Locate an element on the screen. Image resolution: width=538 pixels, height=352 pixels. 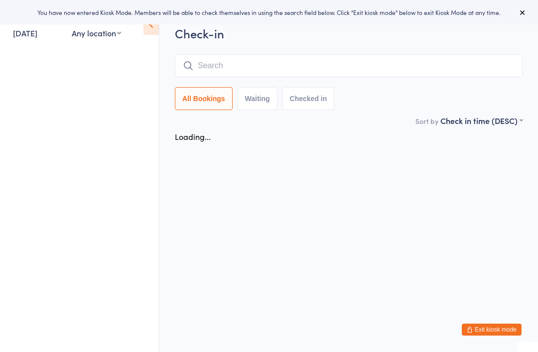
h2: Check-in is located at coordinates (349, 33).